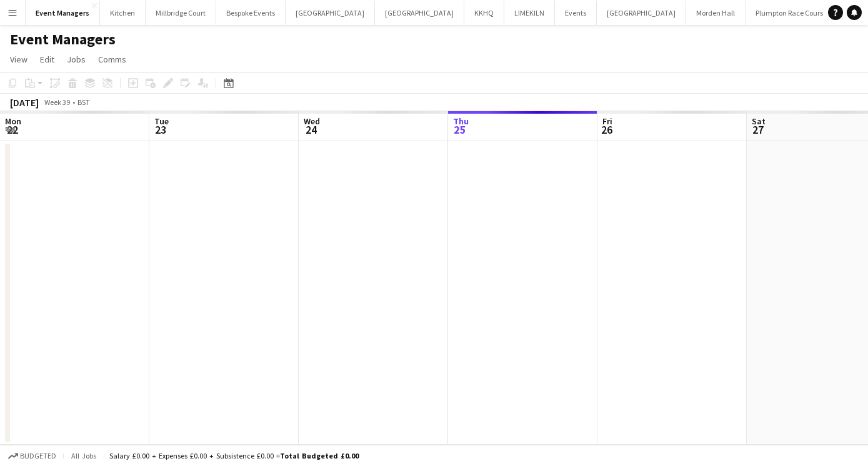  What do you see at coordinates (180, 12) in the screenshot?
I see `button: Millbridge Court` at bounding box center [180, 12].